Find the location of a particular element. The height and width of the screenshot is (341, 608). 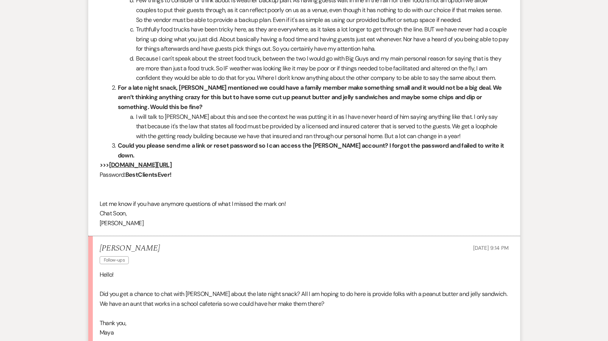

span: Password: is located at coordinates (112, 175).